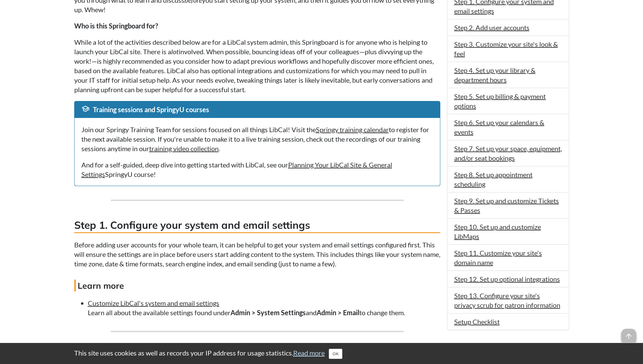 Image resolution: width=643 pixels, height=364 pixels. Describe the element at coordinates (322, 353) in the screenshot. I see `div: This site uses cookies as well as records your IP address for usage statistics.` at that location.